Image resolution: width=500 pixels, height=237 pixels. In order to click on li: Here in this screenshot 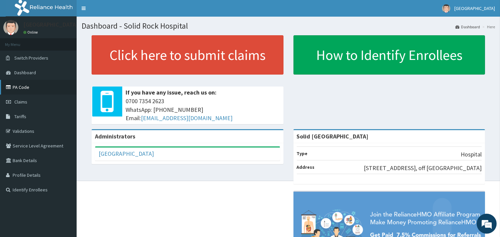, I will do `click(488, 27)`.